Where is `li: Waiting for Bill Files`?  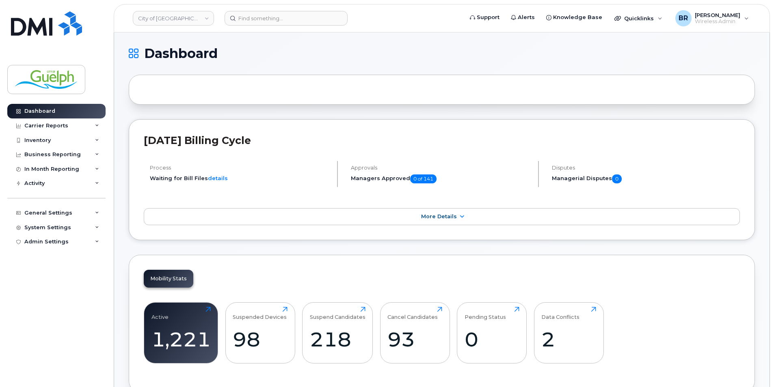
li: Waiting for Bill Files is located at coordinates (240, 178).